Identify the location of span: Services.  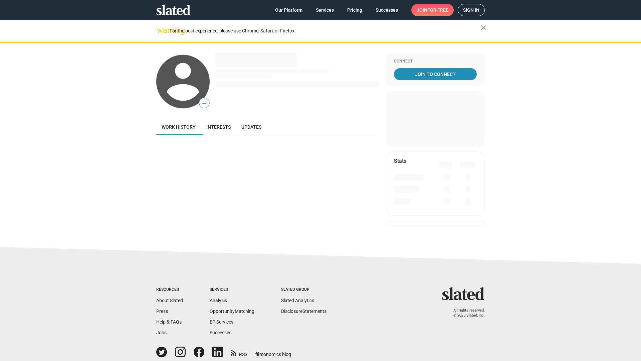
(325, 10).